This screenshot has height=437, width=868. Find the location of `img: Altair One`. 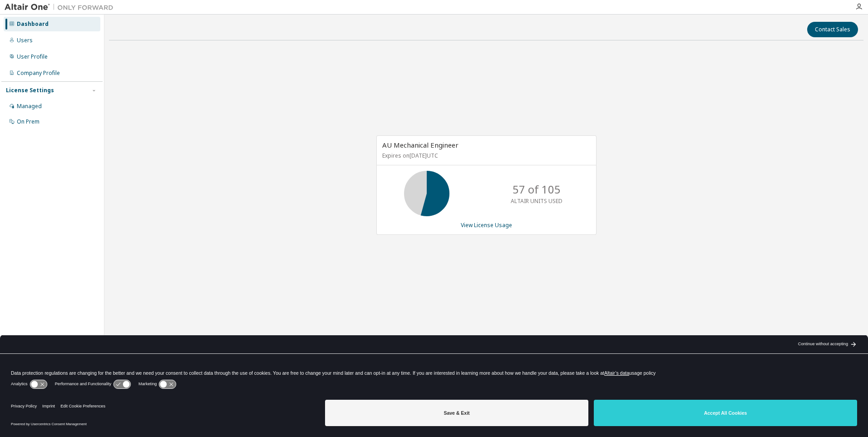

img: Altair One is located at coordinates (61, 7).